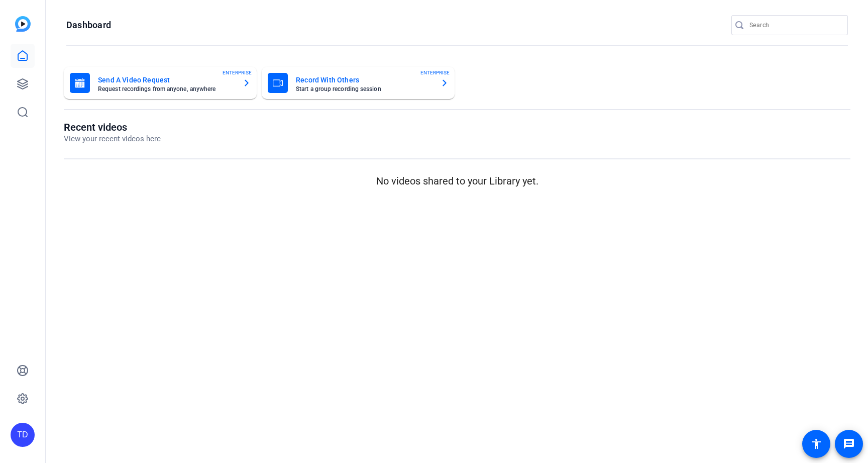 The height and width of the screenshot is (463, 868). Describe the element at coordinates (22, 435) in the screenshot. I see `div: TD` at that location.